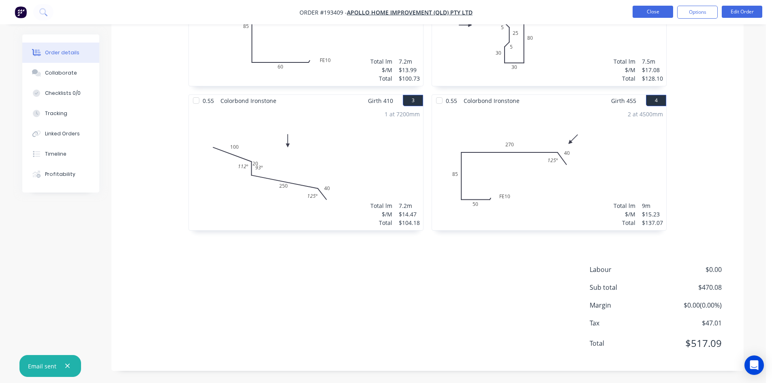  I want to click on span: Girth 455, so click(624, 100).